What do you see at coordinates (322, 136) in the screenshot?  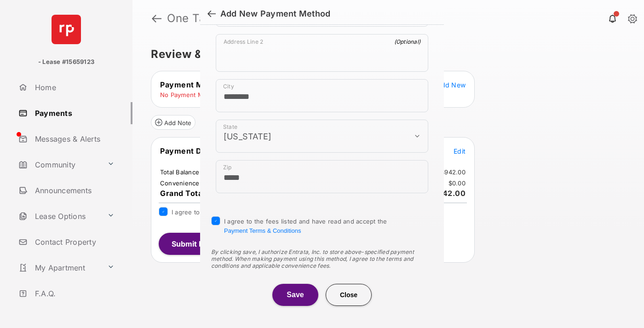 I see `div: payment_method_screening[postal_addresses][administrativeArea]` at bounding box center [322, 136].